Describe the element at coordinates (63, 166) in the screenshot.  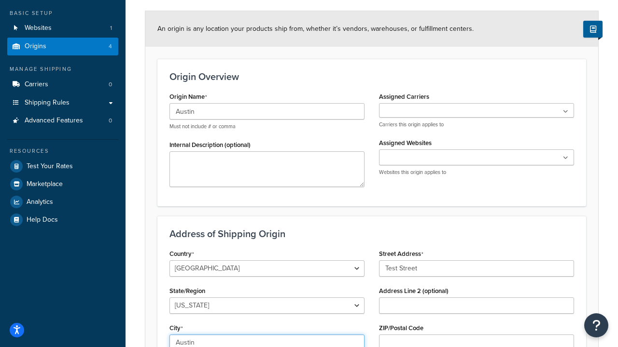
I see `li: Test Your Rates` at that location.